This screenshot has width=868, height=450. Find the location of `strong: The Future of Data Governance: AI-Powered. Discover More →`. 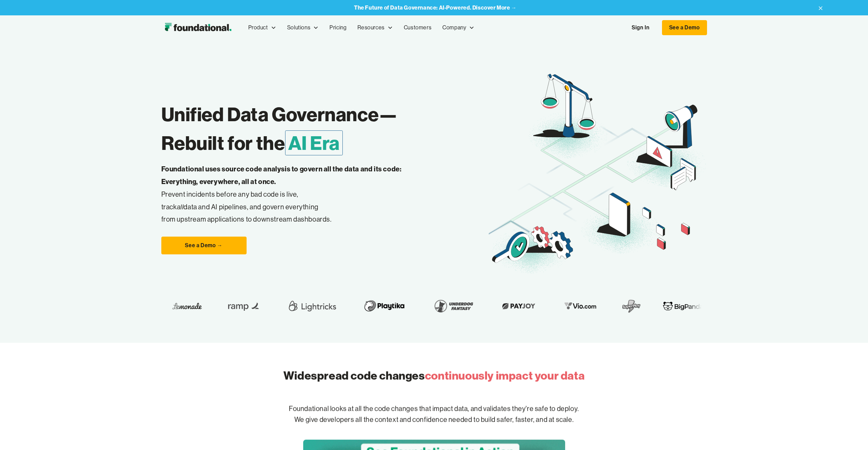

strong: The Future of Data Governance: AI-Powered. Discover More → is located at coordinates (436, 7).